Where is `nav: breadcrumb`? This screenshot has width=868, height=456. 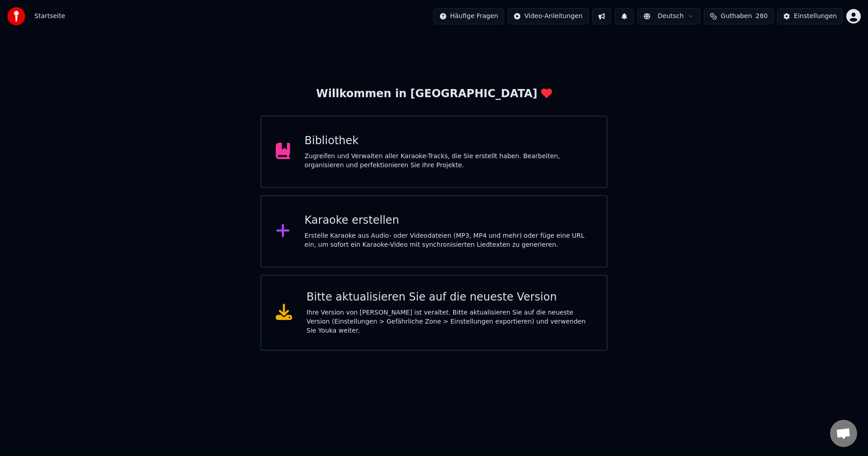
nav: breadcrumb is located at coordinates (50, 16).